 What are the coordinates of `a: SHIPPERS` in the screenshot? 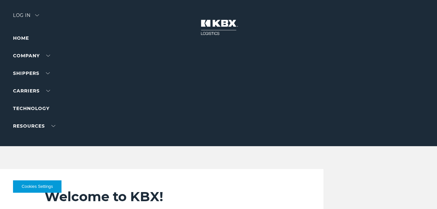 It's located at (31, 73).